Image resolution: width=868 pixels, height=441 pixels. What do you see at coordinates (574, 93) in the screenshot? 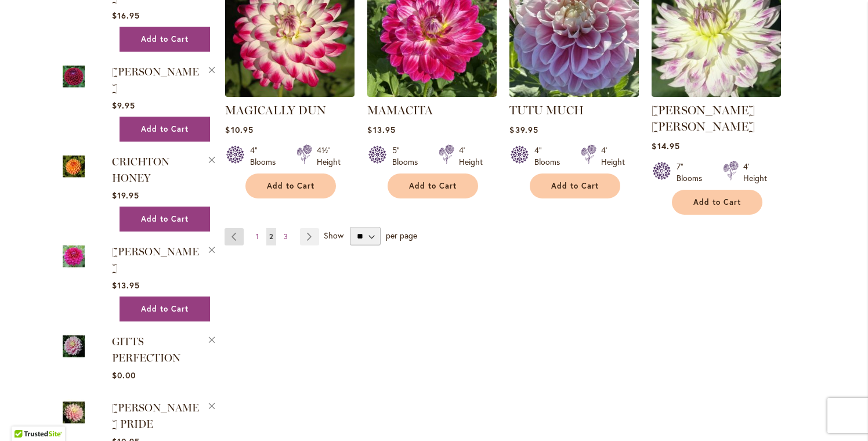
I see `a: Tutu Much` at bounding box center [574, 93].